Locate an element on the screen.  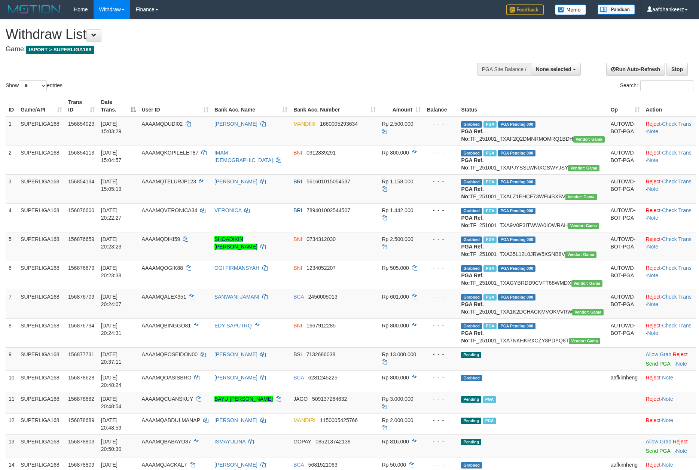
span: Copy 1150005425766 to clipboard is located at coordinates (339, 420).